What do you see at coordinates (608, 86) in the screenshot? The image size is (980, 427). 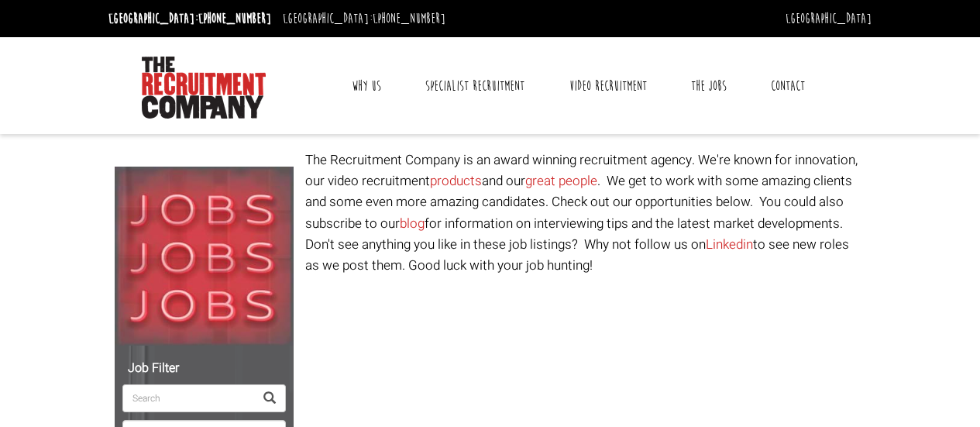 I see `a: Video Recruitment` at bounding box center [608, 86].